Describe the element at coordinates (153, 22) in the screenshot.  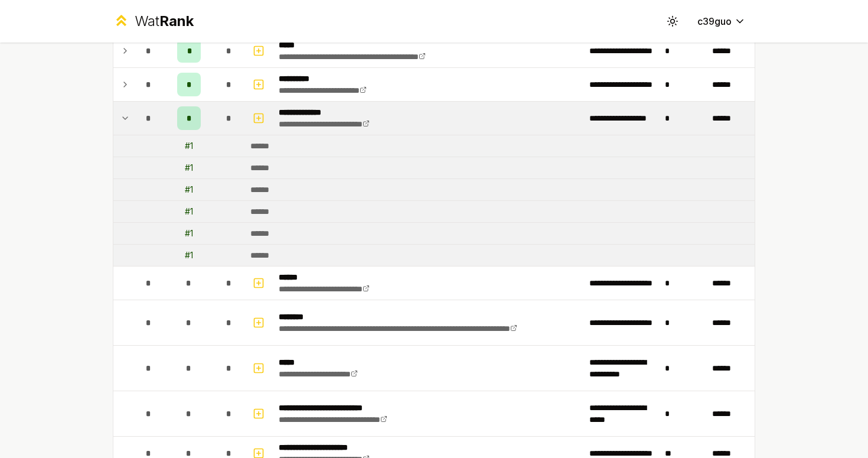
I see `a: WatRank` at that location.